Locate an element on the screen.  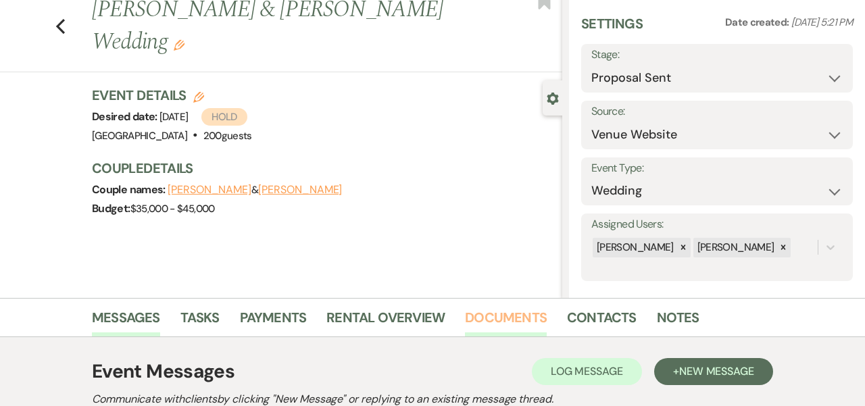
span: Log Message is located at coordinates (587, 371).